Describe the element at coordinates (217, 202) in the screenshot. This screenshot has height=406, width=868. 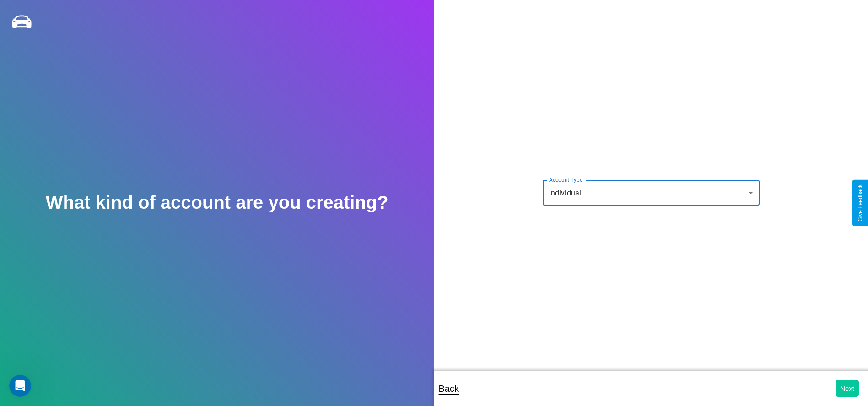
I see `h2: What kind of account are you creating?` at that location.